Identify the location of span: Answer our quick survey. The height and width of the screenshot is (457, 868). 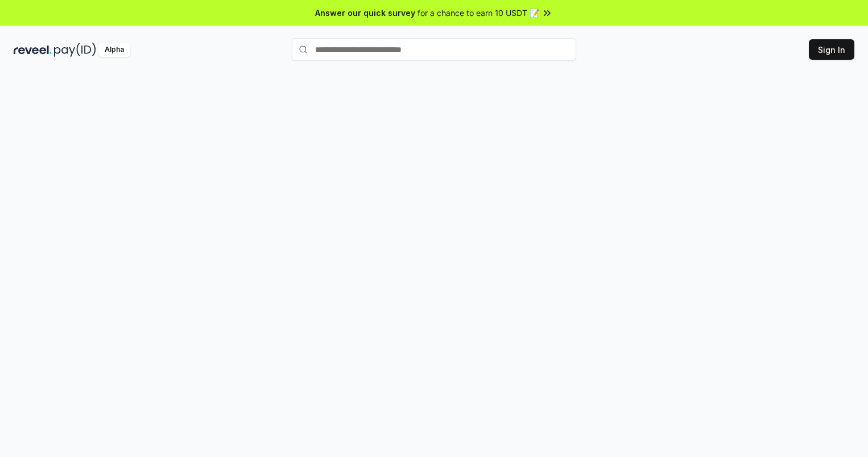
(365, 13).